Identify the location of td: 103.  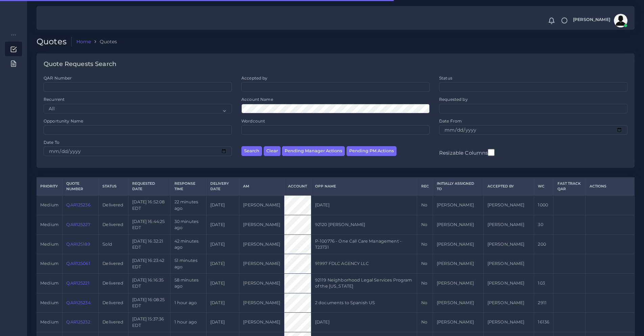
(544, 283).